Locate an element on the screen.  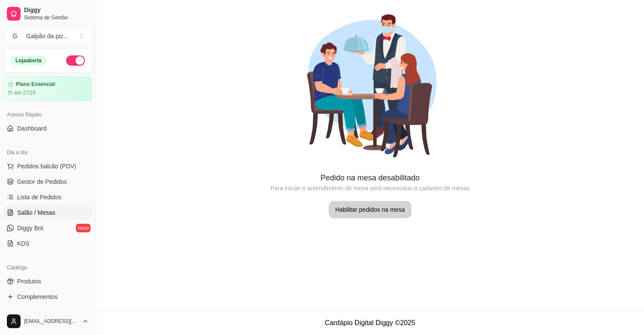
div: Loja aberta is located at coordinates (28, 60).